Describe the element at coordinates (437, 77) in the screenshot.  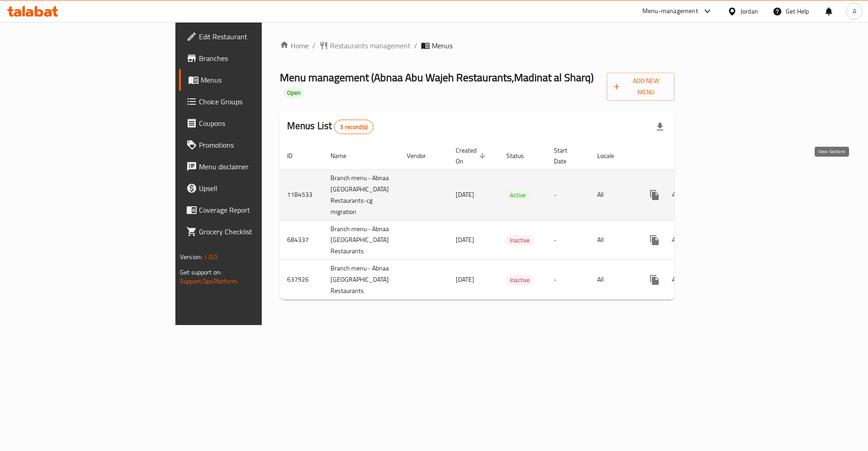
I see `span: Menu management ( Abnaa Abu Wajeh Restaurants,Madinat al Sharq )` at that location.